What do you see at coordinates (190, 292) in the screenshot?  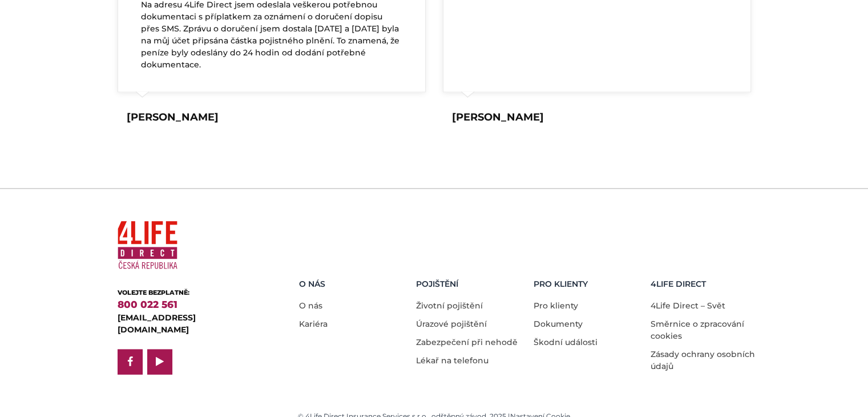 I see `div: VOLEJTE BEZPLATNĚ:` at bounding box center [190, 292].